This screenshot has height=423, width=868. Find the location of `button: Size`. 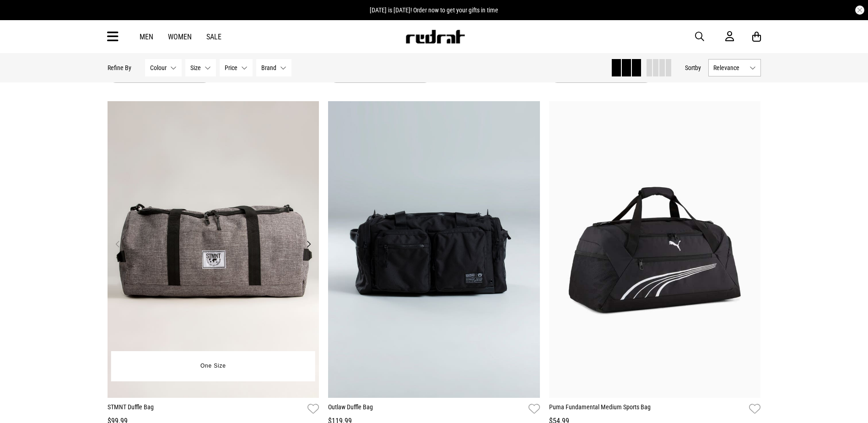

button: Size is located at coordinates (201, 67).